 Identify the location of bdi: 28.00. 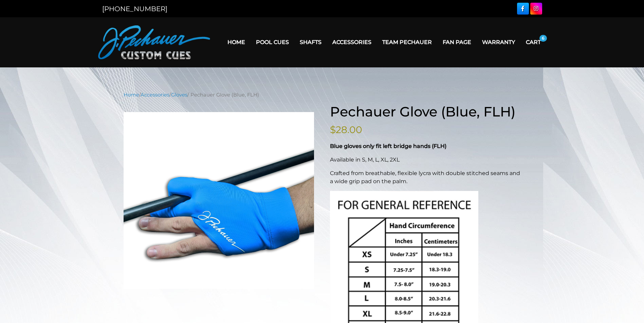
(346, 130).